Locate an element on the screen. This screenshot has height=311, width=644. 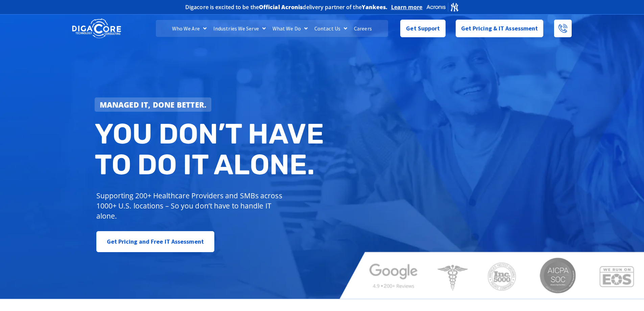
img: DigaCore Technology Consulting is located at coordinates (96, 28).